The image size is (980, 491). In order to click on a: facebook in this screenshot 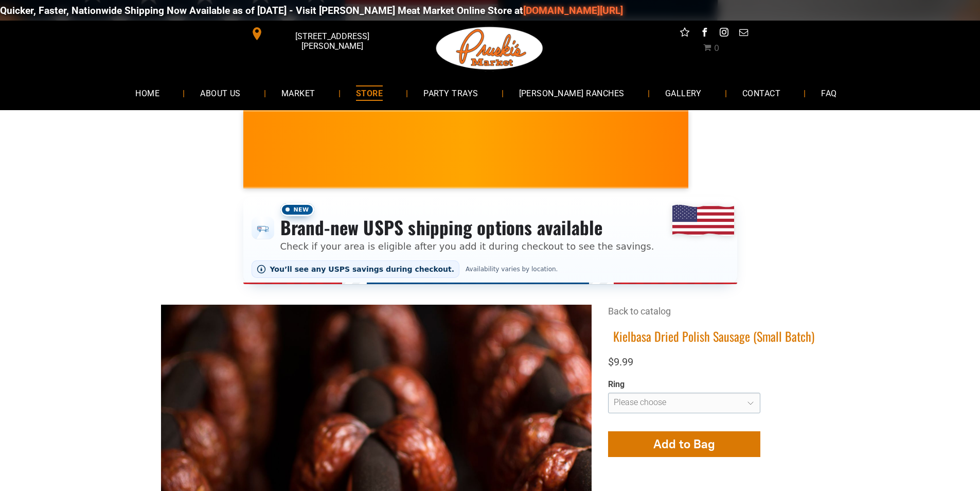, I will do `click(705, 33)`.